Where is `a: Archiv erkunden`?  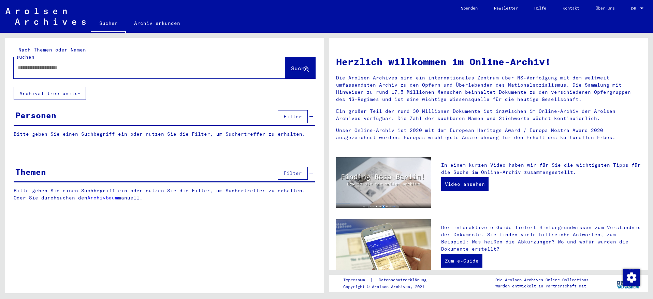 a: Archiv erkunden is located at coordinates (157, 23).